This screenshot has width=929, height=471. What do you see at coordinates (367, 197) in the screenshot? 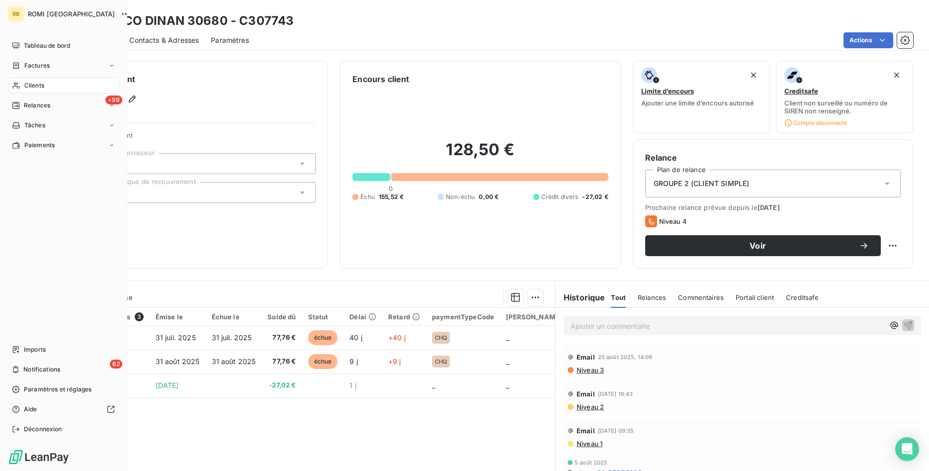
I see `span: Échu` at bounding box center [367, 197].